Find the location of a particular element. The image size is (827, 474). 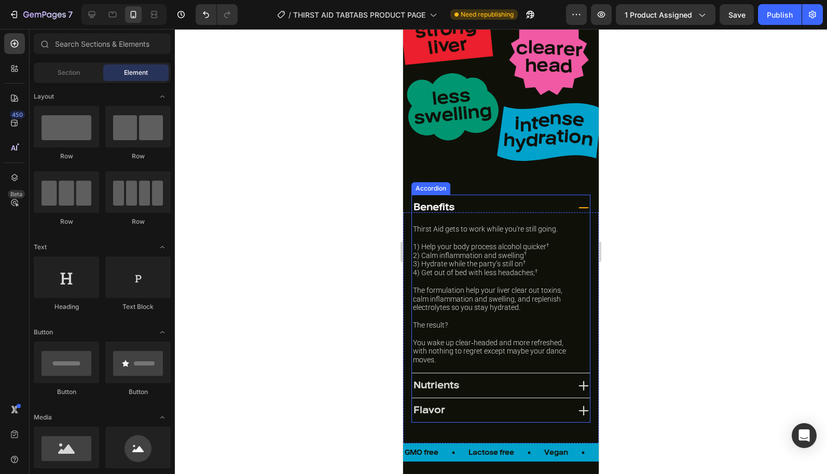

span: Nutrients is located at coordinates (33, 355).